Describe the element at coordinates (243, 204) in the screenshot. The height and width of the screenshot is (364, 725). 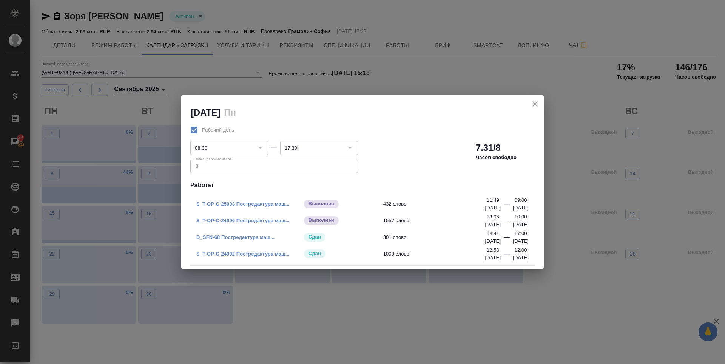
I see `a: S_T-OP-C-25093 Постредактура маш...` at that location.